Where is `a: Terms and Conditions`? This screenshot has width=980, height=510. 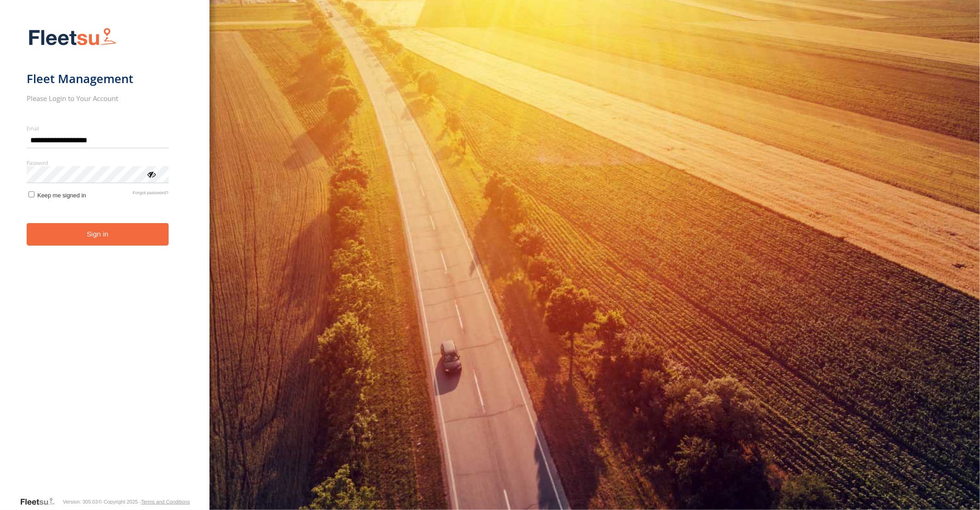 a: Terms and Conditions is located at coordinates (165, 502).